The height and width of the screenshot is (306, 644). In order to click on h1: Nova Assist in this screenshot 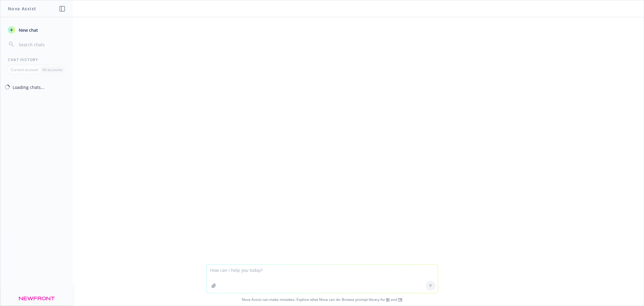, I will do `click(22, 8)`.